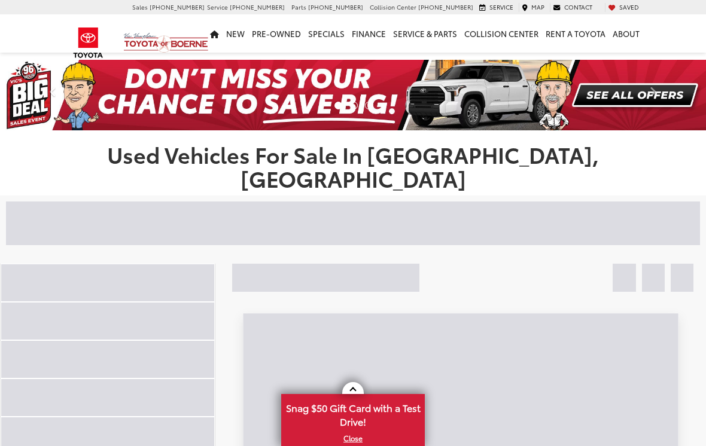 The image size is (706, 446). I want to click on span: Saved, so click(628, 7).